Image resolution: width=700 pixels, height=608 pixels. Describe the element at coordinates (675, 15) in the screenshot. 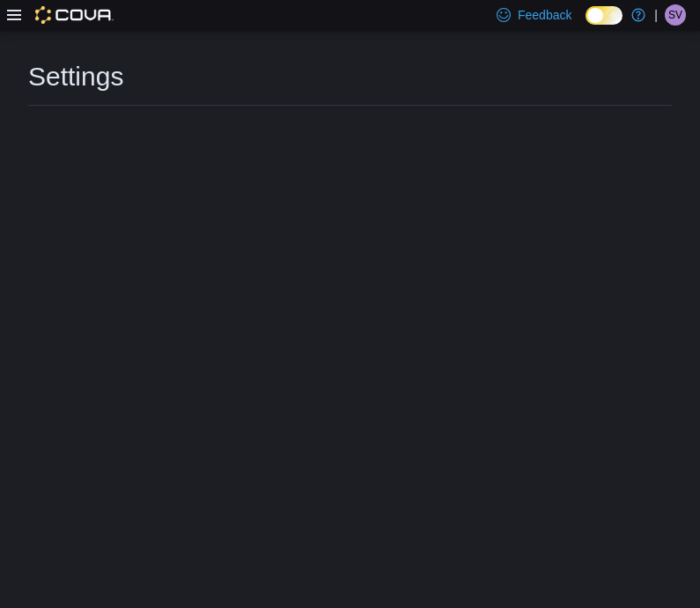

I see `span: SV` at that location.